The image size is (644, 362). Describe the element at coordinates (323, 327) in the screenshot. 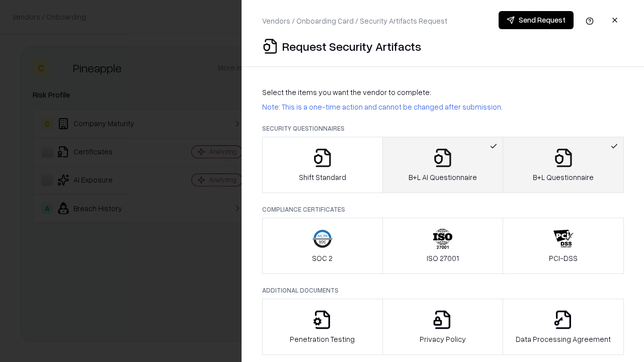

I see `button: Penetration Testing` at that location.